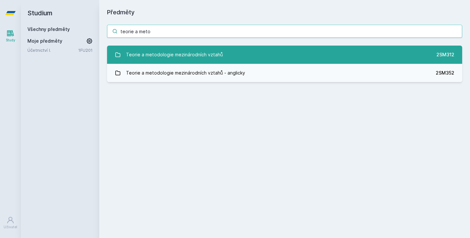 This screenshot has width=470, height=238. I want to click on a: Účetnictví I., so click(53, 50).